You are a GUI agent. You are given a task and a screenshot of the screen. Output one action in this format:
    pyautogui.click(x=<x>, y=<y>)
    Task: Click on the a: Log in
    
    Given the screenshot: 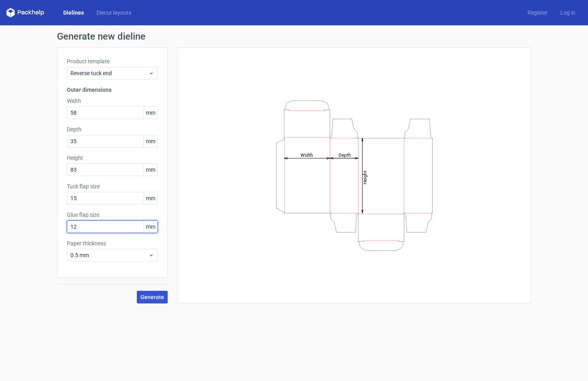 What is the action you would take?
    pyautogui.click(x=568, y=13)
    